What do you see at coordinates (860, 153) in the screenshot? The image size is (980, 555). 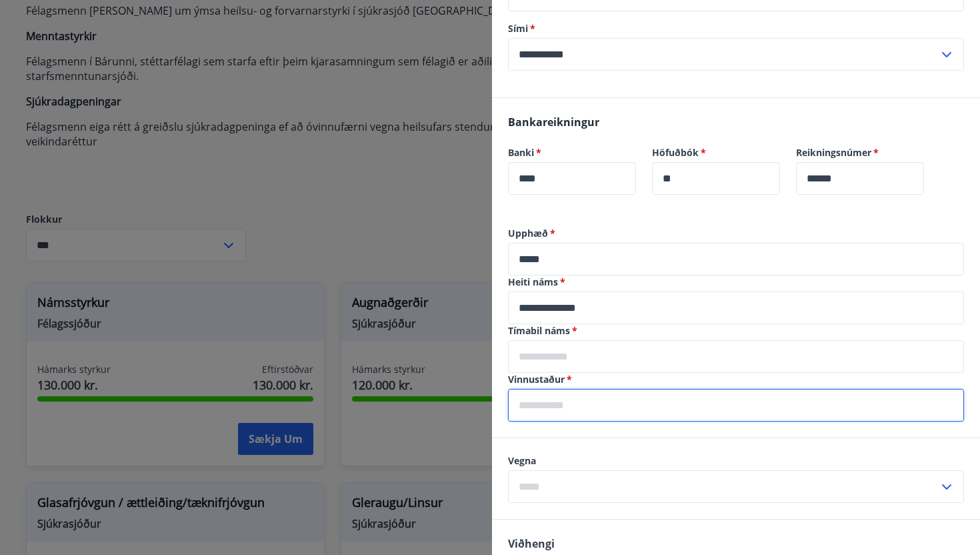 I see `label: Reikningsnúmer` at bounding box center [860, 153].